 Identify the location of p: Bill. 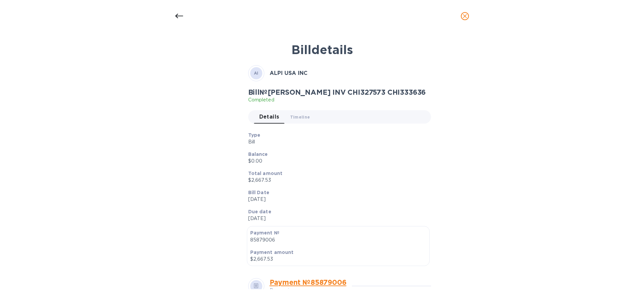
(337, 142).